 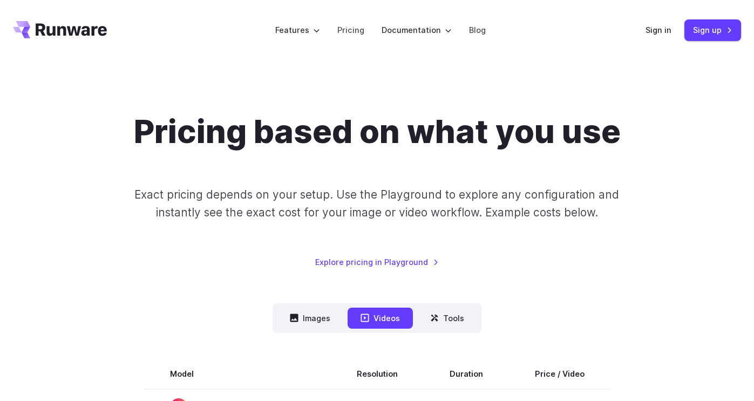 What do you see at coordinates (380, 318) in the screenshot?
I see `button: Videos` at bounding box center [380, 318].